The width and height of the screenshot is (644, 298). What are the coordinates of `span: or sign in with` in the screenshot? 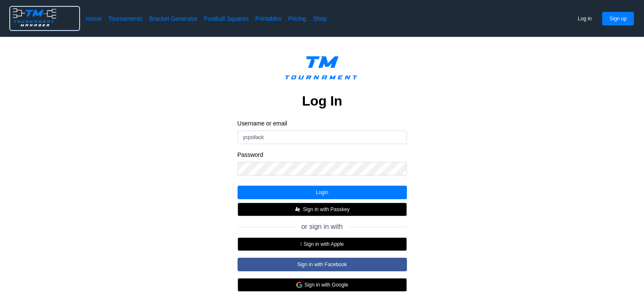 It's located at (322, 227).